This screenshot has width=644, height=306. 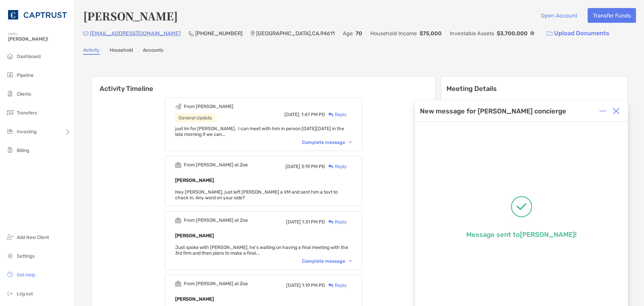 What do you see at coordinates (27, 132) in the screenshot?
I see `span: Investing` at bounding box center [27, 132].